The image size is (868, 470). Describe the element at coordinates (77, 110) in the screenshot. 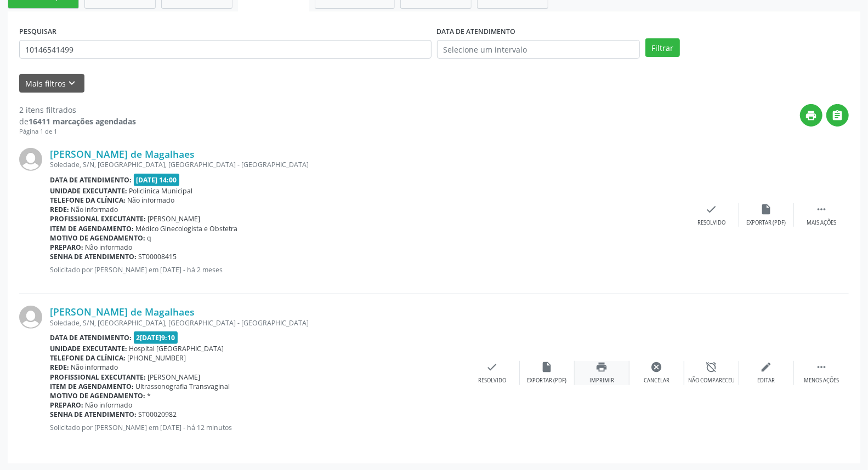

I see `div: 2 itens filtrados` at that location.